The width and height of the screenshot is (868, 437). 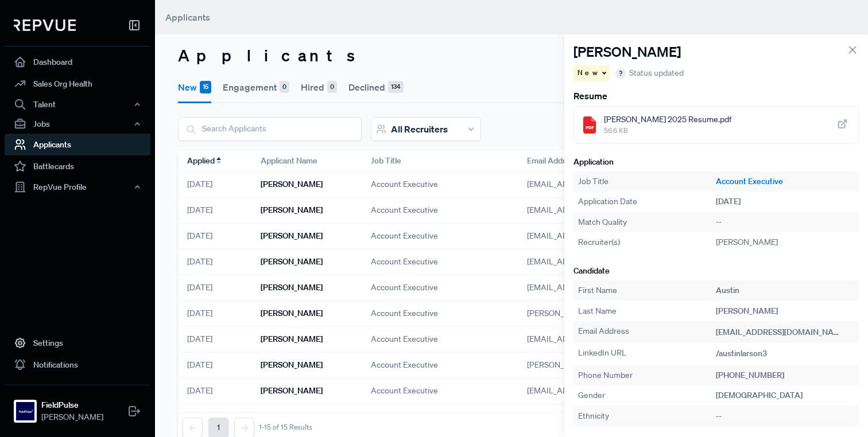 What do you see at coordinates (647, 354) in the screenshot?
I see `div: LinkedIn URL` at bounding box center [647, 354].